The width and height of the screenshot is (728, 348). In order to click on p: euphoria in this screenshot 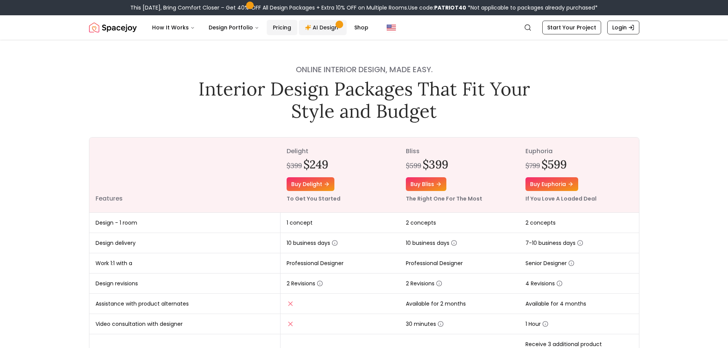, I will do `click(579, 151)`.